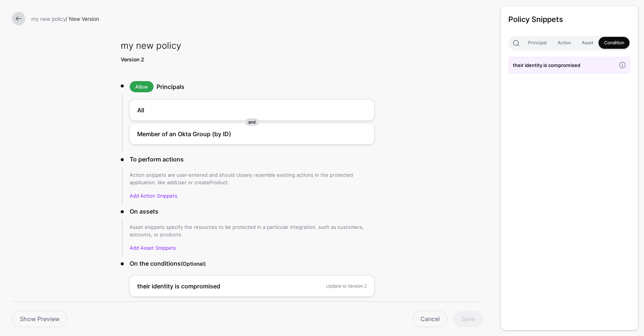 Image resolution: width=644 pixels, height=336 pixels. Describe the element at coordinates (265, 87) in the screenshot. I see `h3: Principals` at that location.